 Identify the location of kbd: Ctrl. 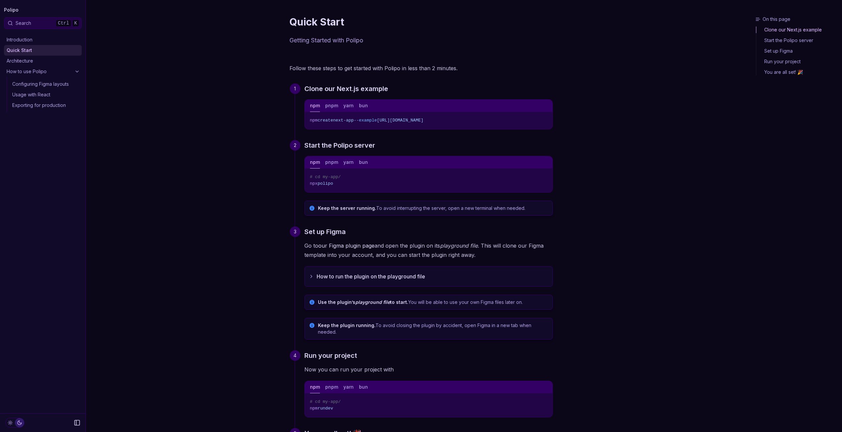
(64, 23).